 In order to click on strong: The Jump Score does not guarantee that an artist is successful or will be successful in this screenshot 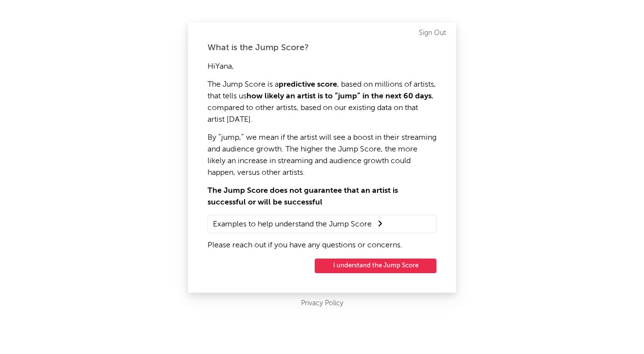, I will do `click(302, 197)`.